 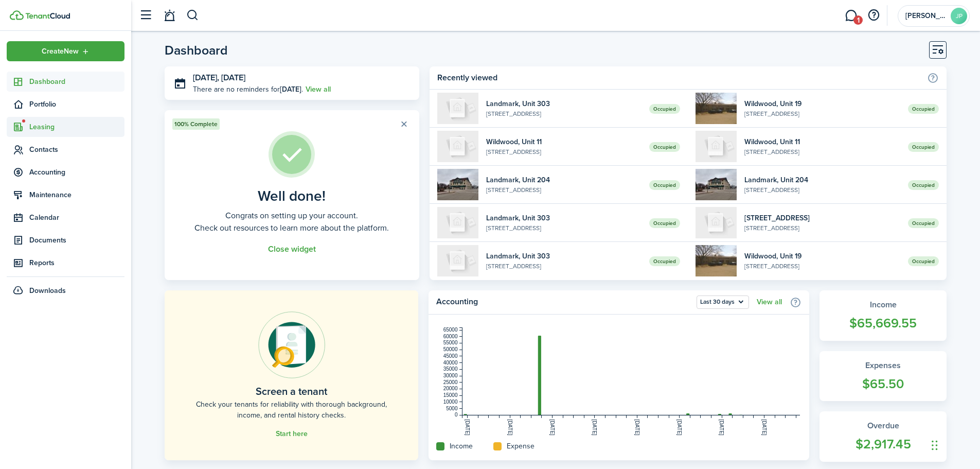 I want to click on span: Accounting, so click(x=77, y=172).